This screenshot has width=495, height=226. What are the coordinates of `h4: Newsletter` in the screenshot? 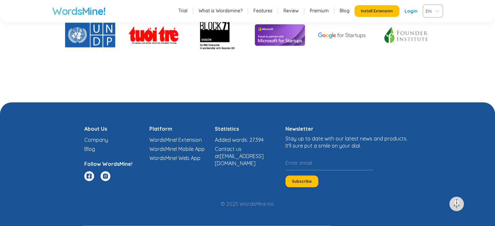 It's located at (348, 129).